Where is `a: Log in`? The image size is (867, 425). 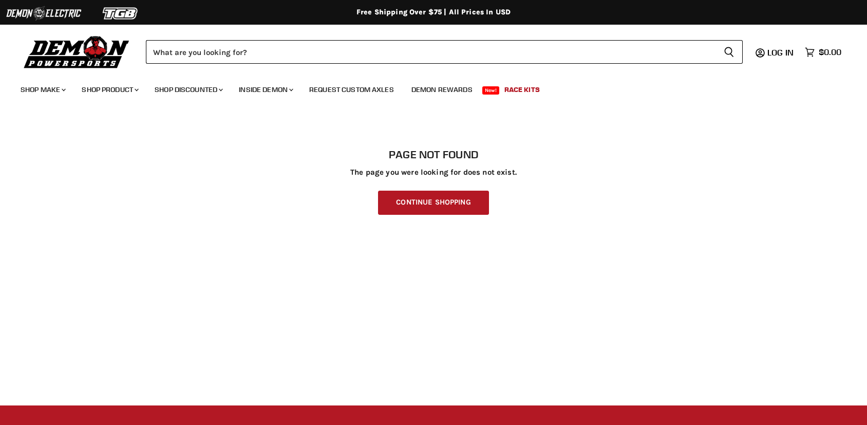
a: Log in is located at coordinates (781, 52).